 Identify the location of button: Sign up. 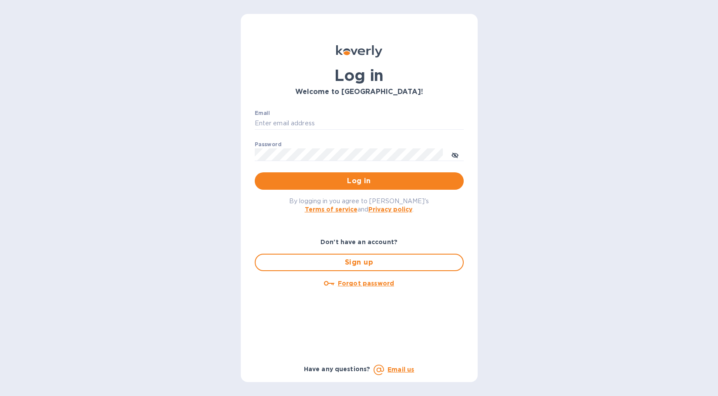
(359, 263).